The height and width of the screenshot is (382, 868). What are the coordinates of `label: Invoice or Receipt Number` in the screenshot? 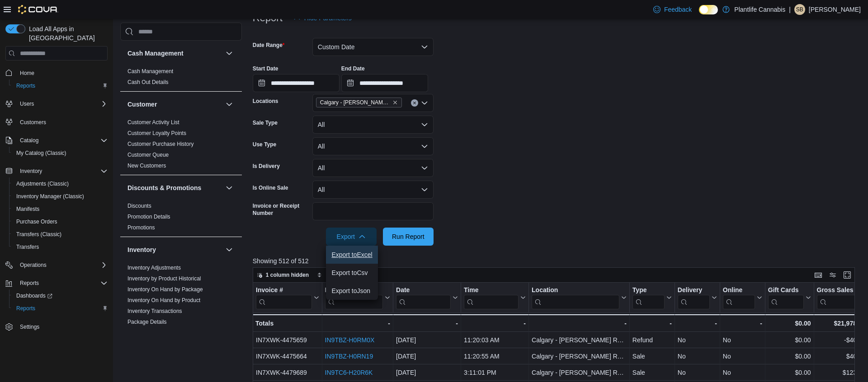 It's located at (280, 209).